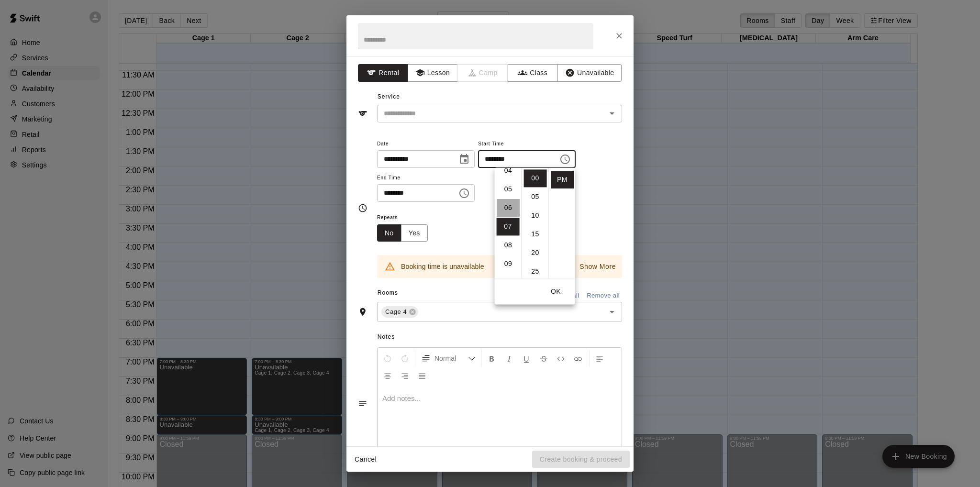  I want to click on button: No, so click(389, 233).